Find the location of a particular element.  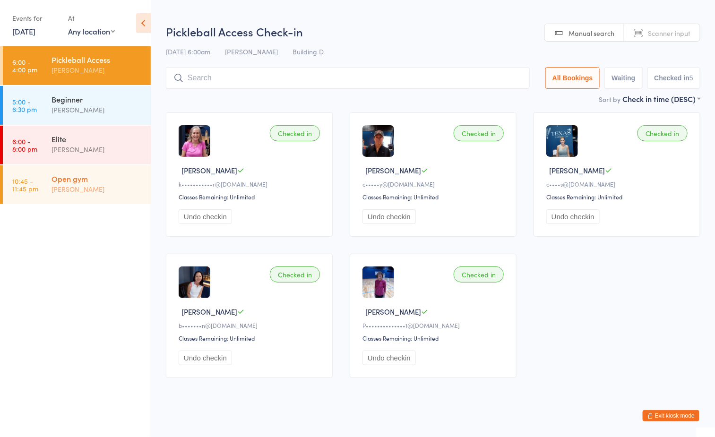

button: Waiting is located at coordinates (624, 78).